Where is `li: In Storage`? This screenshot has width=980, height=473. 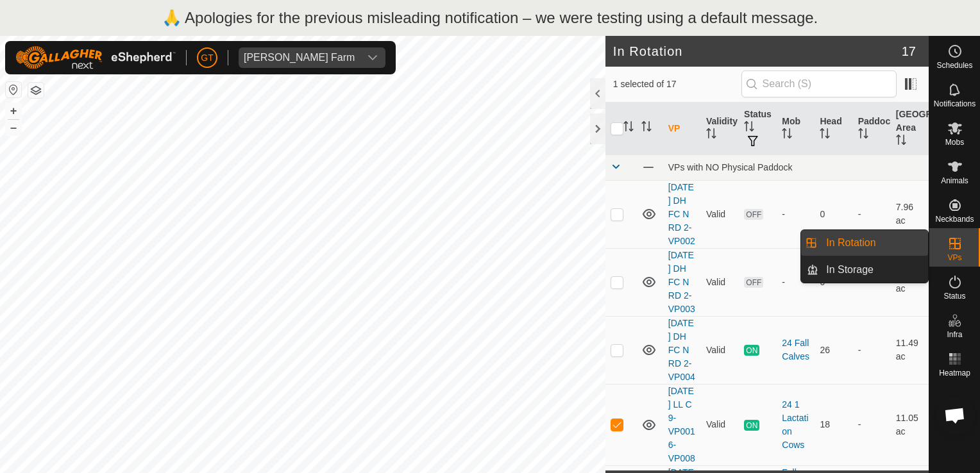
li: In Storage is located at coordinates (865, 270).